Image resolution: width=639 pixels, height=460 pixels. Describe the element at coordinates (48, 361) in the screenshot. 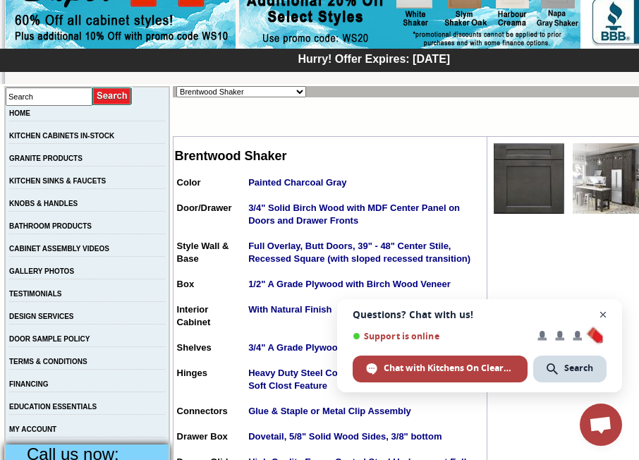

I see `a: TERMS & CONDITIONS` at that location.